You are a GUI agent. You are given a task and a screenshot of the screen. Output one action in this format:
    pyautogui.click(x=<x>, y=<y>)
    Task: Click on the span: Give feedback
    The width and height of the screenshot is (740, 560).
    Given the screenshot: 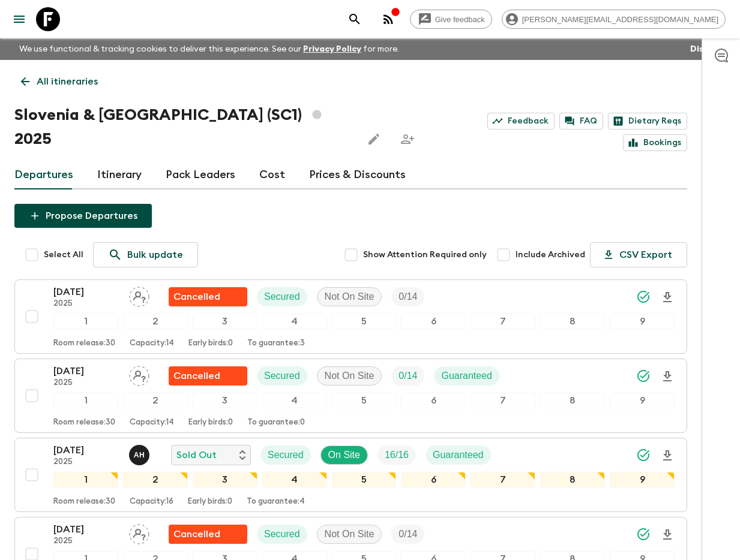 What is the action you would take?
    pyautogui.click(x=460, y=19)
    